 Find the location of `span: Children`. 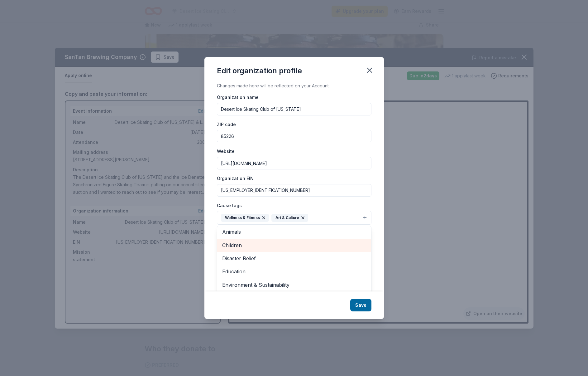

span: Children is located at coordinates (294, 246).